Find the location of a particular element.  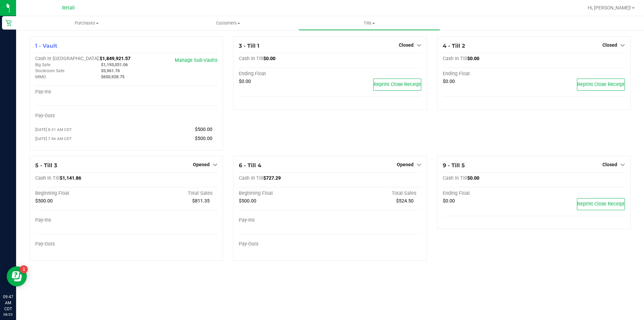

span: Big Safe: is located at coordinates (43, 65).